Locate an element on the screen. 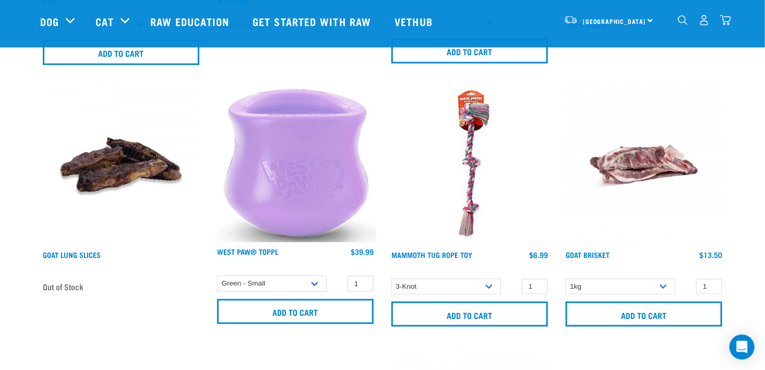  img: home-icon-1@2x.png is located at coordinates (682, 20).